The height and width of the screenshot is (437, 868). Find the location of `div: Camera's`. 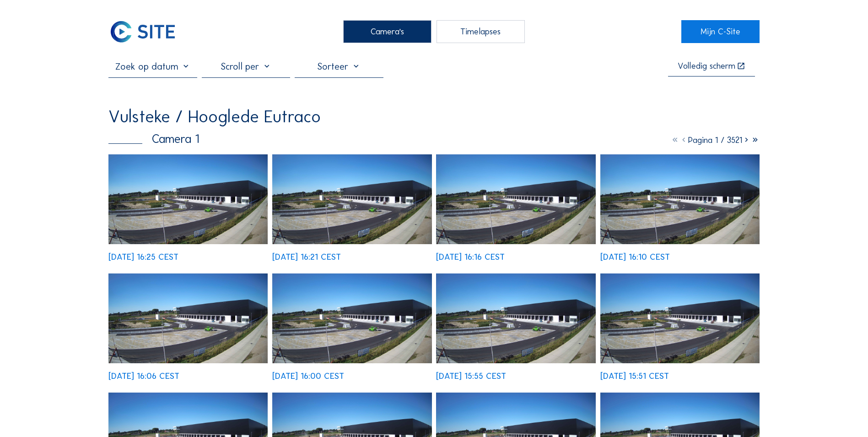

div: Camera's is located at coordinates (387, 31).